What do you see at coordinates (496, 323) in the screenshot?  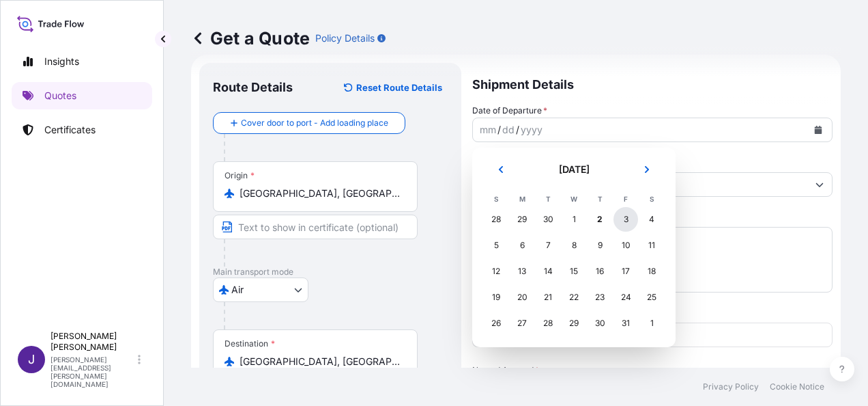 I see `div: Sunday, October 26, 2025` at bounding box center [496, 323].